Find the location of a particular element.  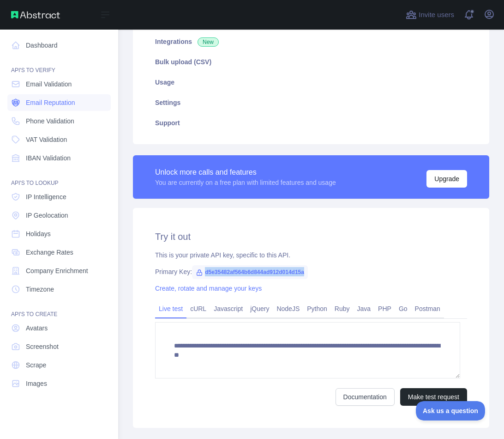

a: NodeJS is located at coordinates (288, 309).